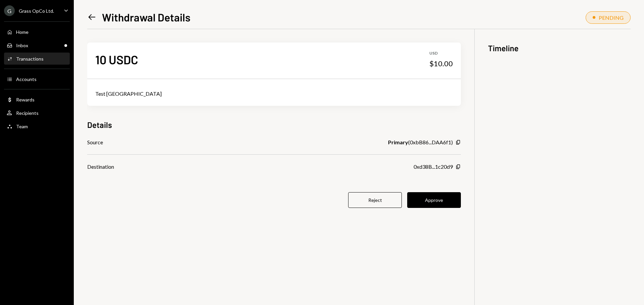 Image resolution: width=644 pixels, height=305 pixels. I want to click on div: PENDING, so click(612, 17).